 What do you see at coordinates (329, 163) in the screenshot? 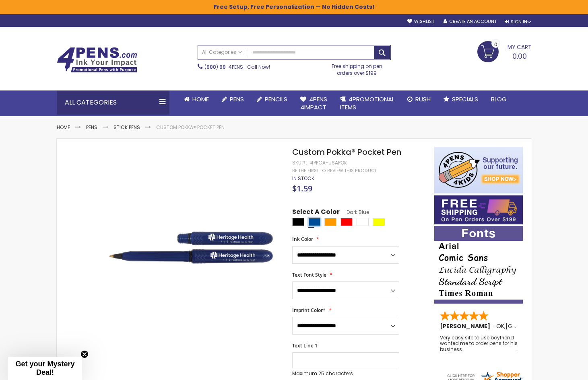
I see `div: 4PPCA-USAPOK` at bounding box center [329, 163].